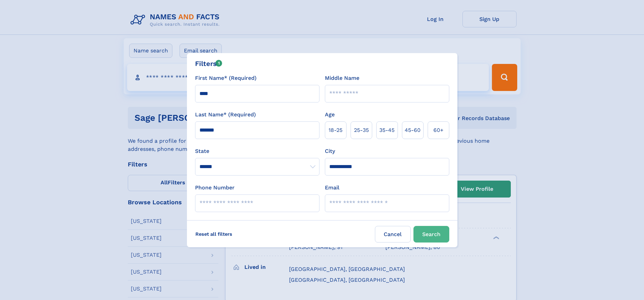  Describe the element at coordinates (258, 151) in the screenshot. I see `label: State` at that location.